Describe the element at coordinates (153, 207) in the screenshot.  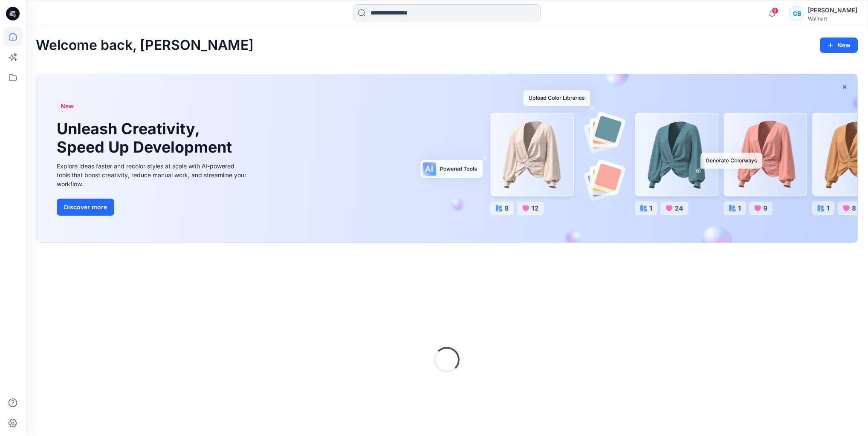
I see `a: Discover more` at that location.